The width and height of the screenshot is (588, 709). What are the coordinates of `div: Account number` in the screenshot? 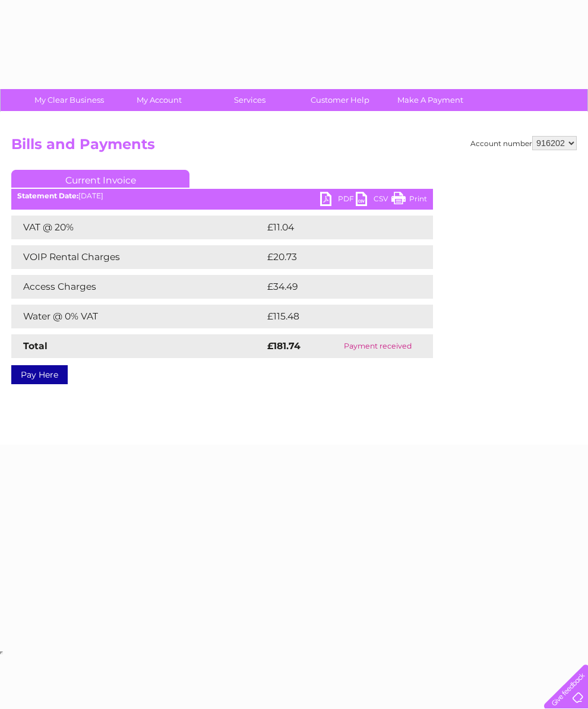 It's located at (524, 143).